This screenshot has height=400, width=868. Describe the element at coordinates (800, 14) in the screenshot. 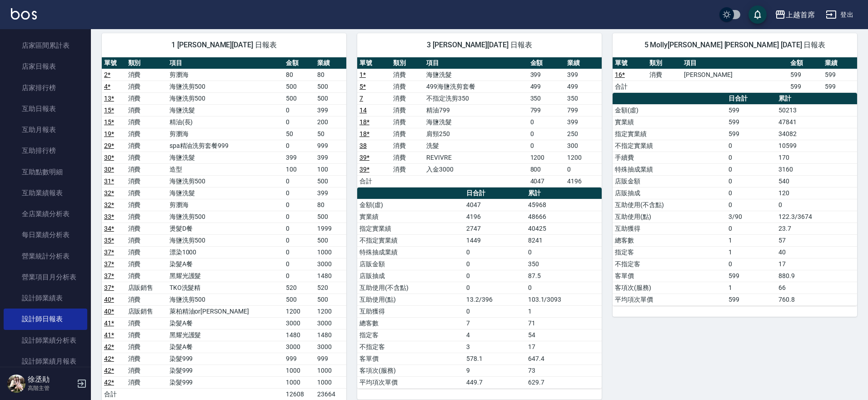

I see `div: 上越首席` at that location.